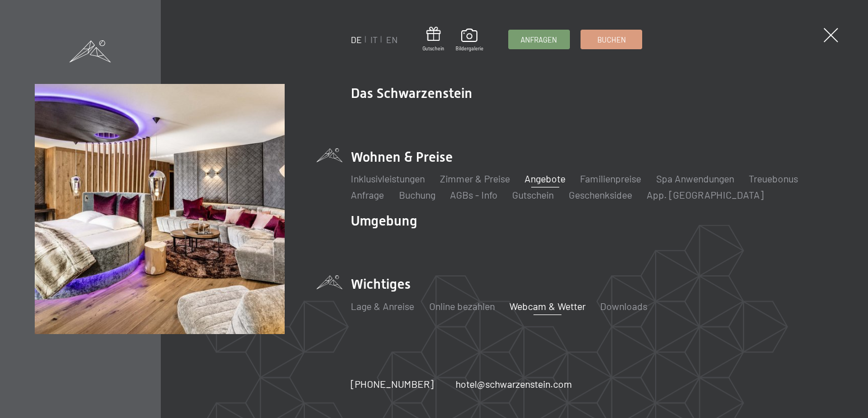 Image resolution: width=868 pixels, height=418 pixels. What do you see at coordinates (433, 49) in the screenshot?
I see `span: Gutschein` at bounding box center [433, 49].